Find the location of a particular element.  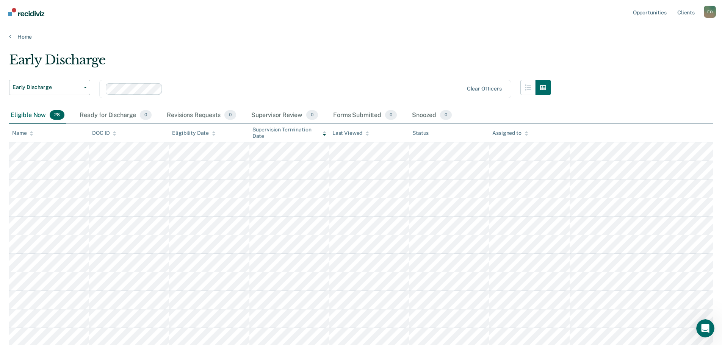

div: Supervision Termination Date is located at coordinates (289, 133).